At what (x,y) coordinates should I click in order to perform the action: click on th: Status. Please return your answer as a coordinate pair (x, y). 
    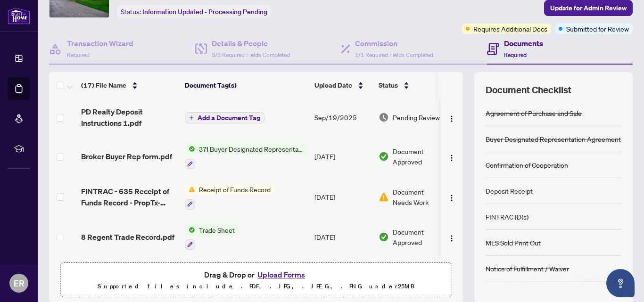
    Looking at the image, I should click on (415, 85).